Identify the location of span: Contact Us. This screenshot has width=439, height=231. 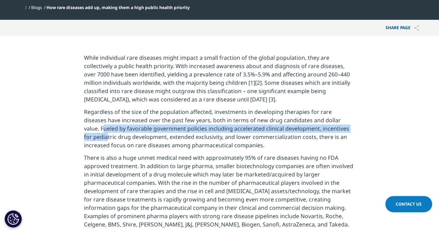
(408, 204).